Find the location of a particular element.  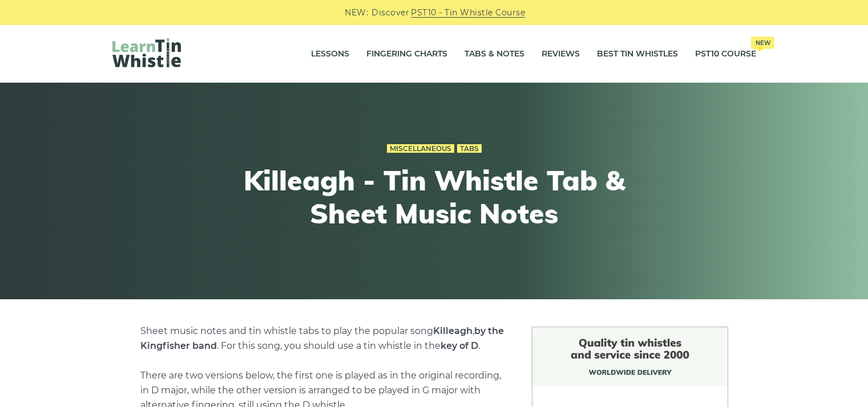

a: Tabs & Notes is located at coordinates (494, 54).